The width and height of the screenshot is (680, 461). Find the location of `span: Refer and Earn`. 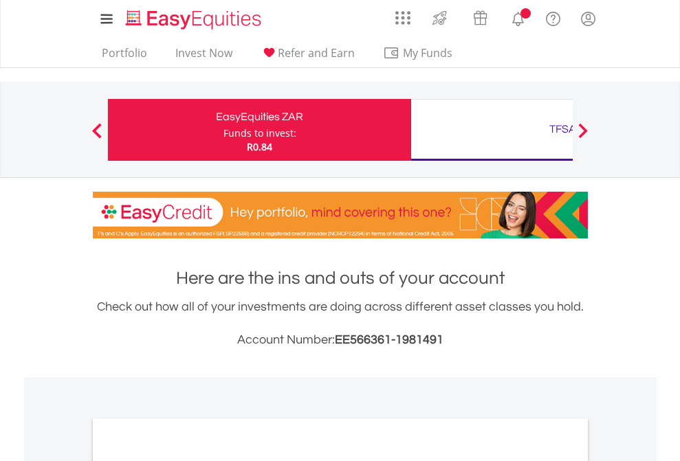

span: Refer and Earn is located at coordinates (316, 53).